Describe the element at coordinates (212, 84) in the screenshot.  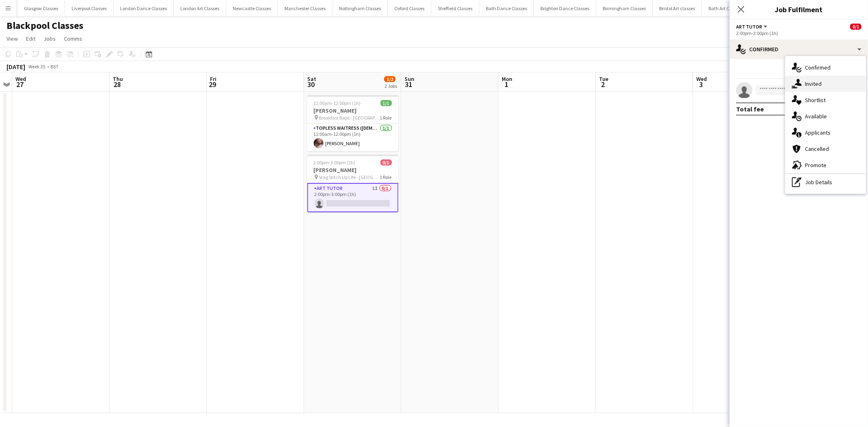
I see `span: 29` at that location.